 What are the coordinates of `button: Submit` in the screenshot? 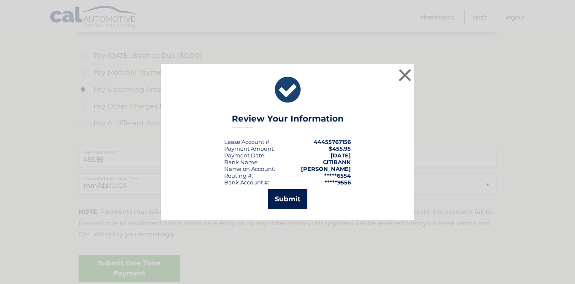 It's located at (287, 199).